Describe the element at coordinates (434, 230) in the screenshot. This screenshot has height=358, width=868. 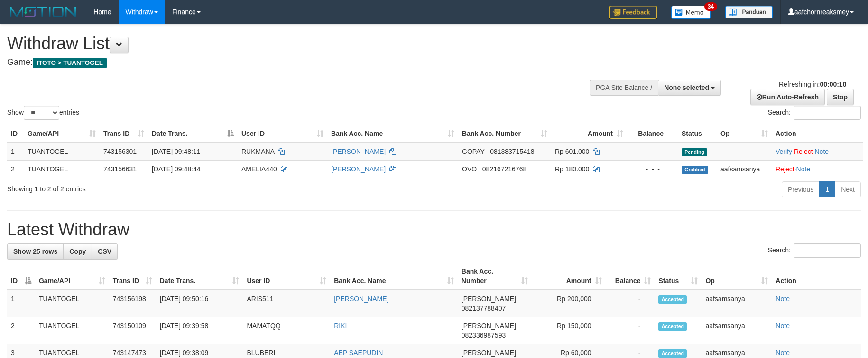
I see `h1: Latest Withdraw` at that location.